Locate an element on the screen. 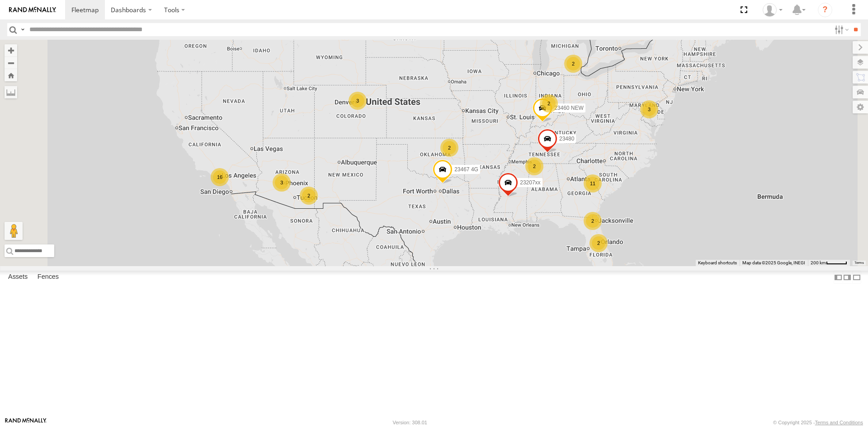 This screenshot has height=427, width=868. button: Zoom in is located at coordinates (11, 50).